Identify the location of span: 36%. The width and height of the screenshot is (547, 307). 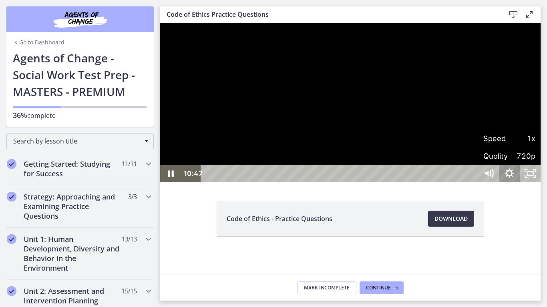
(20, 115).